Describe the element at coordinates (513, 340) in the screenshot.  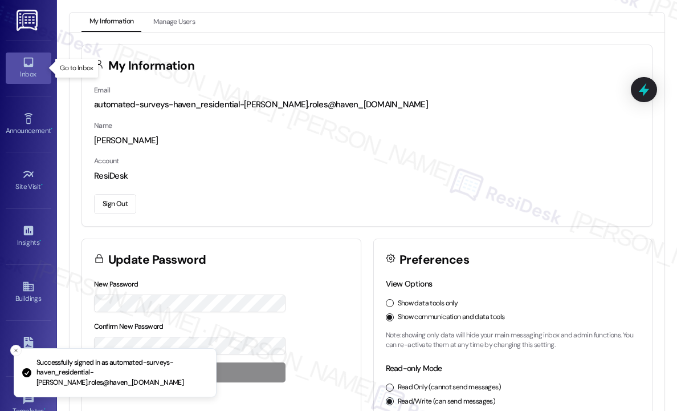
I see `p: Note: showing only data will hide your main messaging inbox and admin functions. You can re-activ...` at that location.